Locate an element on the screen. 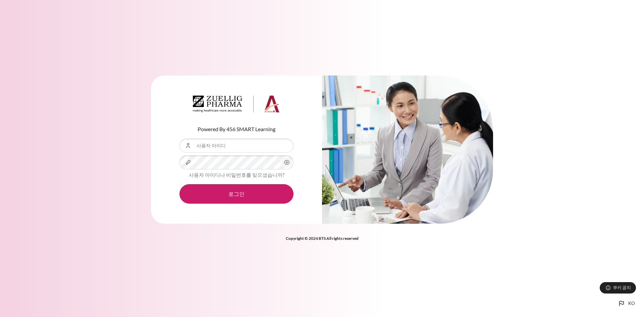  a: 사용자 아이디나 비밀번호를 잊으셨습니까? is located at coordinates (236, 175).